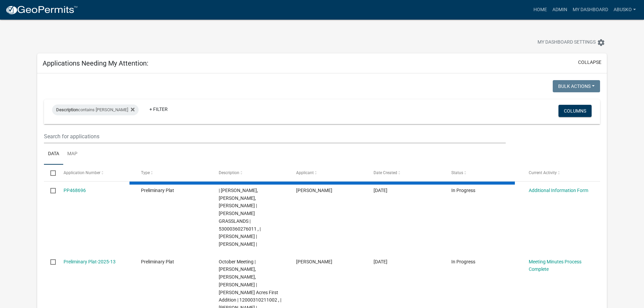  Describe the element at coordinates (590, 62) in the screenshot. I see `button: collapse` at that location.